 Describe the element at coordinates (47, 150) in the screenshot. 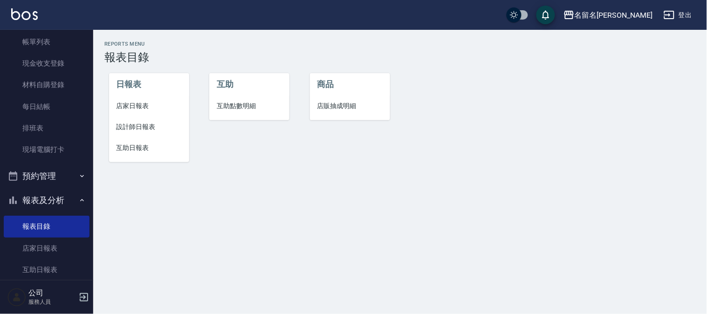

I see `a: 現場電腦打卡` at that location.